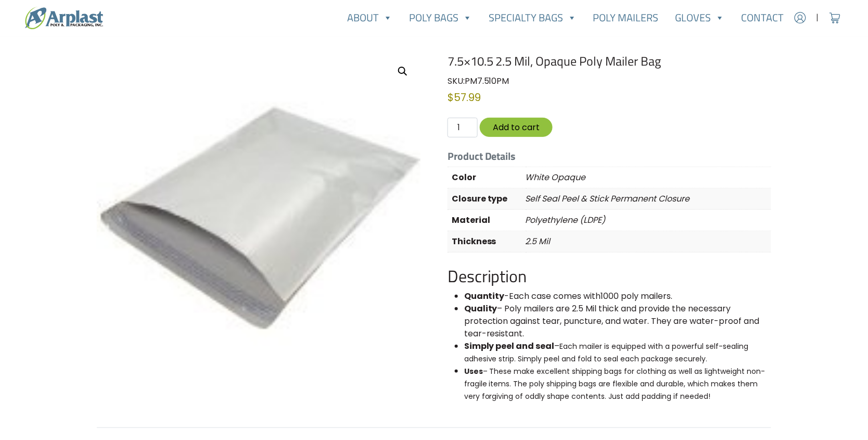 This screenshot has height=440, width=868. I want to click on a: Specialty Bags, so click(532, 17).